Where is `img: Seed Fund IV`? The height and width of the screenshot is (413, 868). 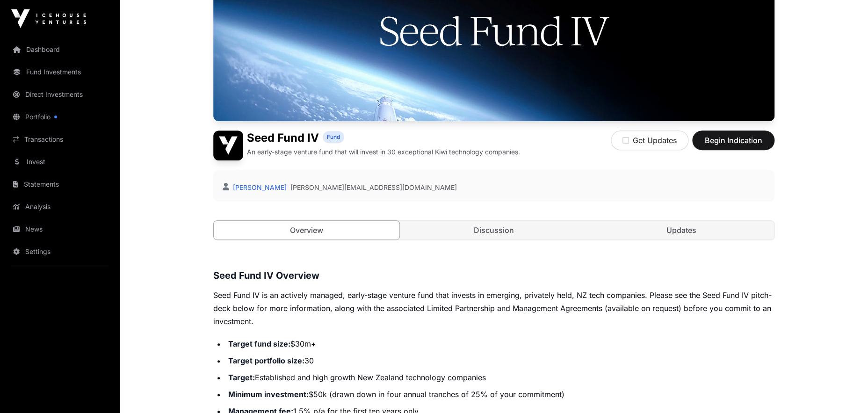
img: Seed Fund IV is located at coordinates (228, 145).